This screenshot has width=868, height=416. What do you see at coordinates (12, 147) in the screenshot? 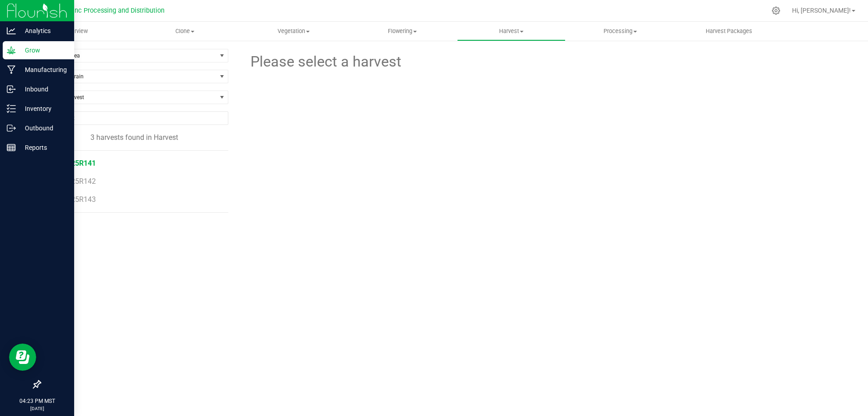
I see `inline-svg: Reports` at bounding box center [12, 147].